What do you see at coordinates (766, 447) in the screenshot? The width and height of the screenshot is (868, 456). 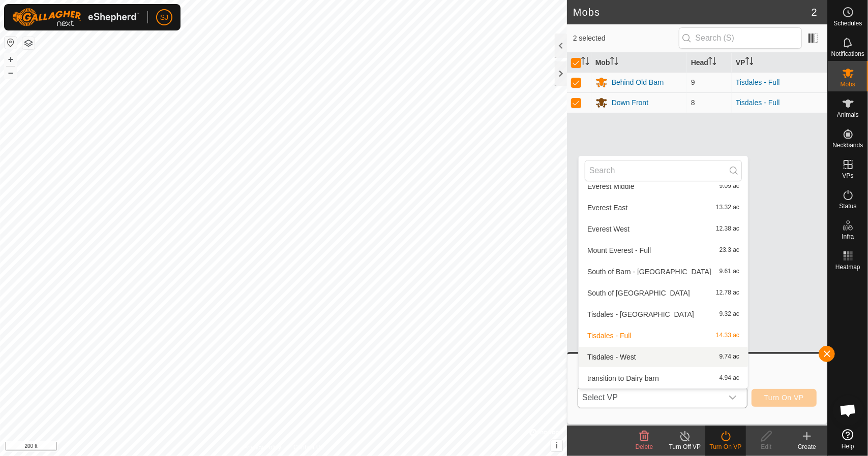 I see `div: Edit` at bounding box center [766, 447].